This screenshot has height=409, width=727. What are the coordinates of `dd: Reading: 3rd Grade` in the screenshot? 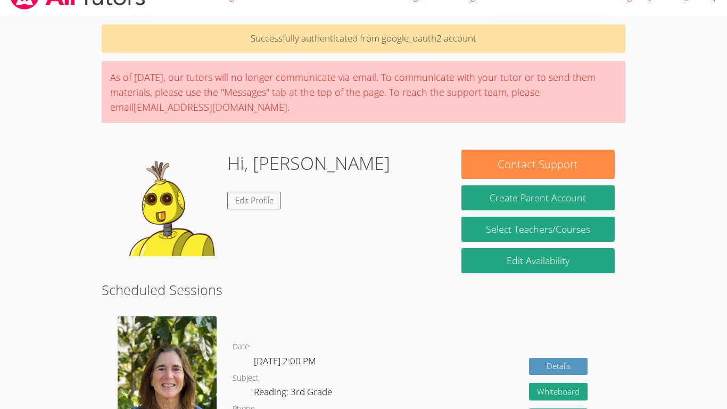 It's located at (294, 393).